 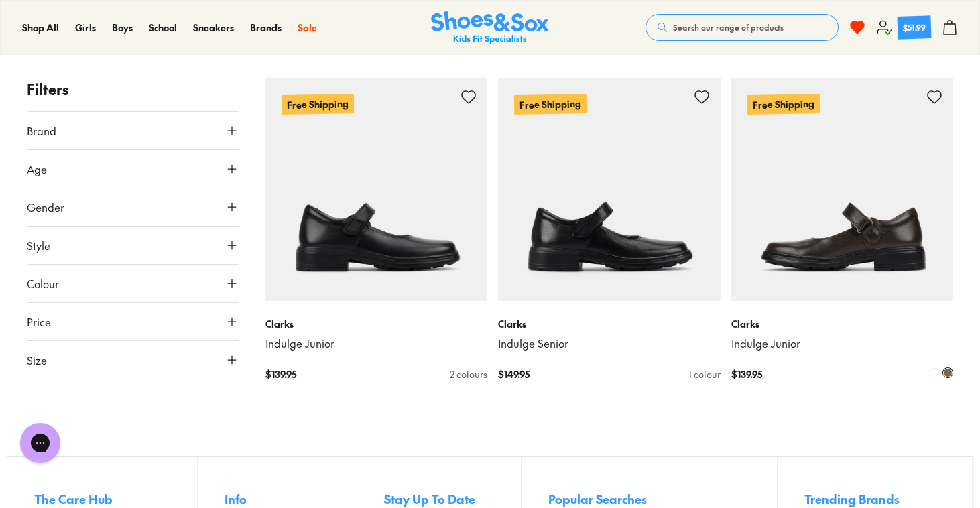 I want to click on span: Gender, so click(x=45, y=207).